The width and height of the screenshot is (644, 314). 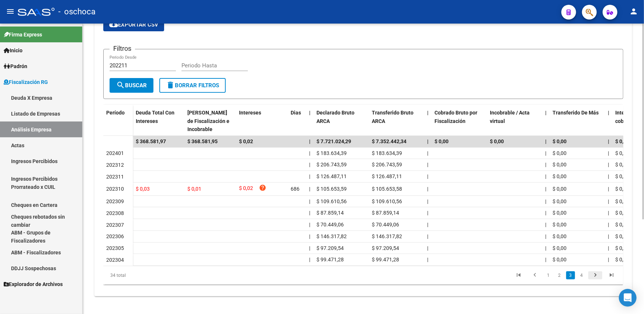 I want to click on span: $ 146.317,82, so click(x=387, y=236).